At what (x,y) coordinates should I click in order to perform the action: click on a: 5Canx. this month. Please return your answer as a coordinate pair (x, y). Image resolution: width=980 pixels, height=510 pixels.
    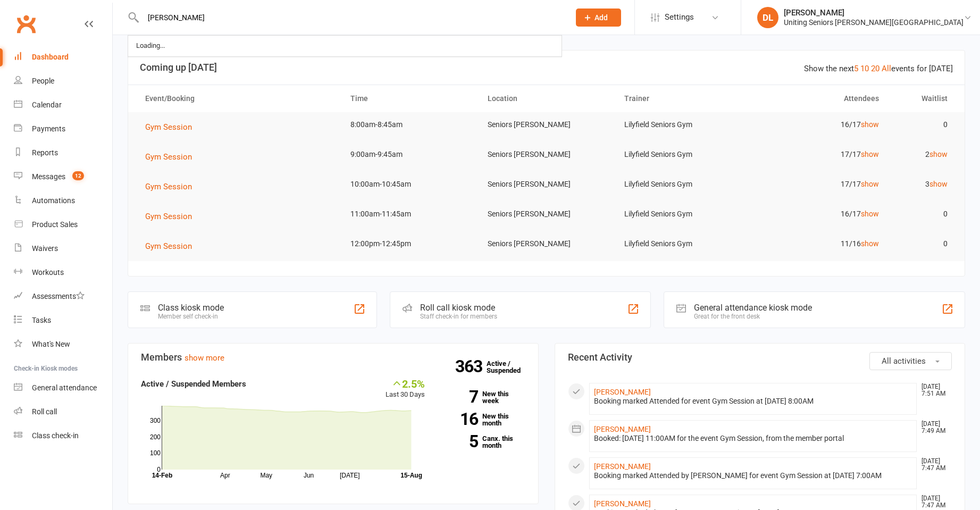
    Looking at the image, I should click on (483, 441).